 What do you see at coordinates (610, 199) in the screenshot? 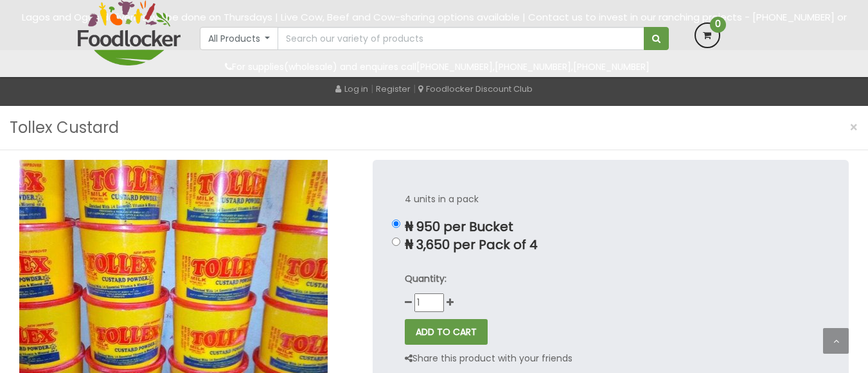
I see `p: 4 units in a pack` at bounding box center [610, 199].